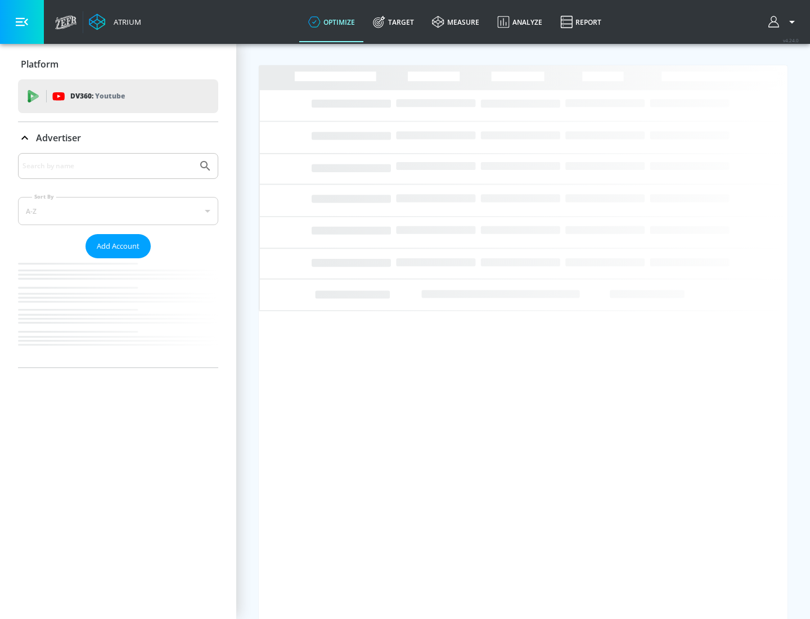 The width and height of the screenshot is (810, 619). Describe the element at coordinates (581, 22) in the screenshot. I see `a: Report` at that location.